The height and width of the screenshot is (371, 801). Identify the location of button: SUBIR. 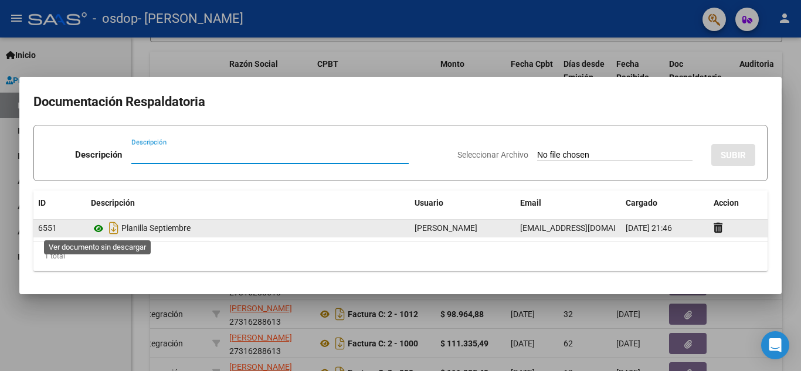
(733, 155).